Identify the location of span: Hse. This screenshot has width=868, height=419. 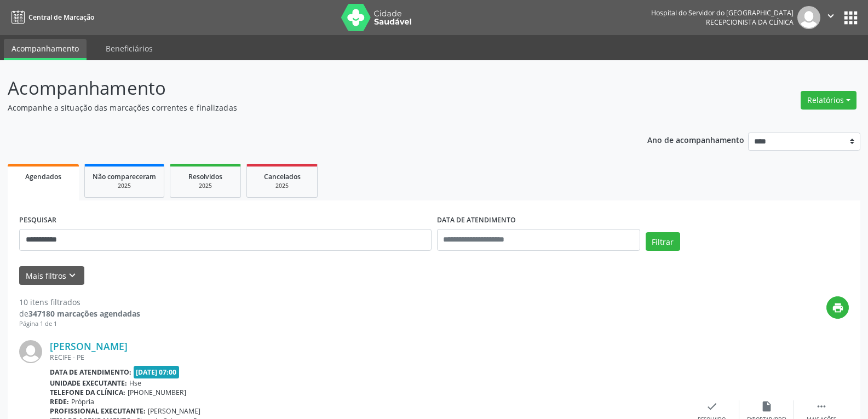
(135, 382).